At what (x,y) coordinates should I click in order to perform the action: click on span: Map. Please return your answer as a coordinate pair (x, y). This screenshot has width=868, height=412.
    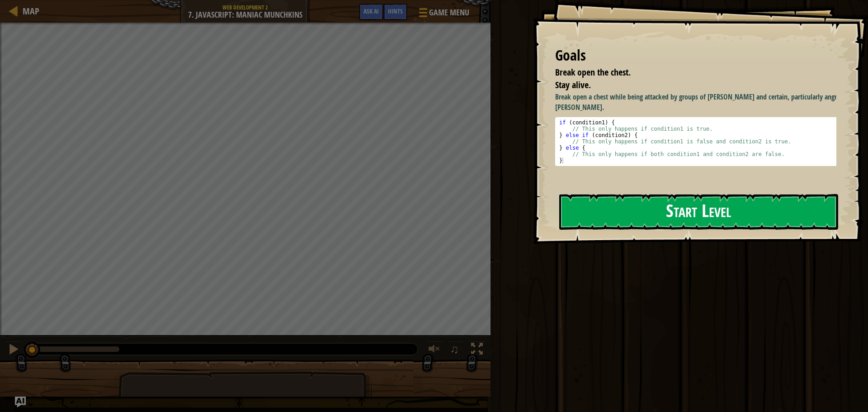
    Looking at the image, I should click on (31, 11).